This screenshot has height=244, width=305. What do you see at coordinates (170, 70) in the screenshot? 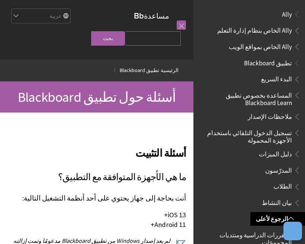
I see `a: الرئيسية` at bounding box center [170, 70].